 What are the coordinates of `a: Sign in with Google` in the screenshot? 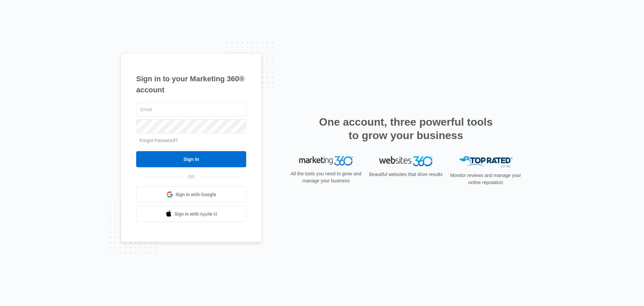 It's located at (191, 195).